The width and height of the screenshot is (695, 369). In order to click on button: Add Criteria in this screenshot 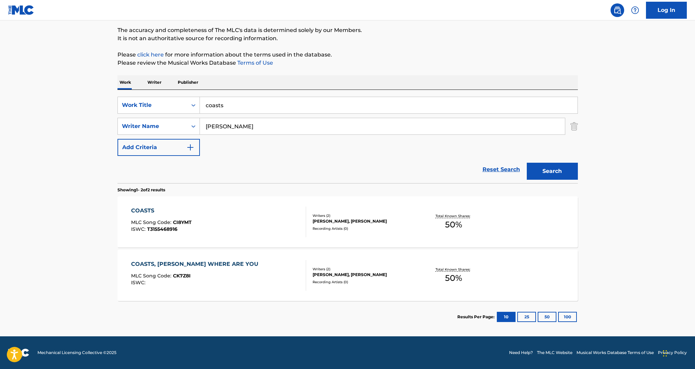, I will do `click(159, 148)`.